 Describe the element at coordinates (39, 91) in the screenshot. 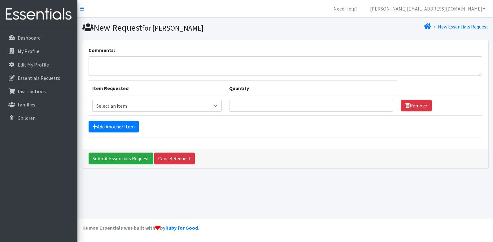

I see `a: Distributions` at that location.